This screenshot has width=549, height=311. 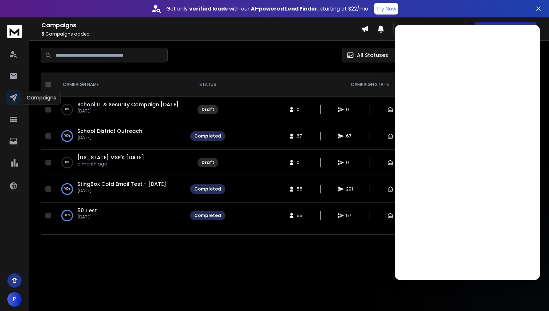 What do you see at coordinates (349, 189) in the screenshot?
I see `span: 291` at bounding box center [349, 189].